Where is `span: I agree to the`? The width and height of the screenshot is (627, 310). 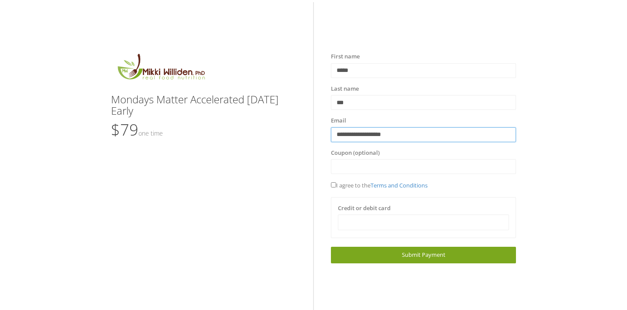 span: I agree to the is located at coordinates (380, 185).